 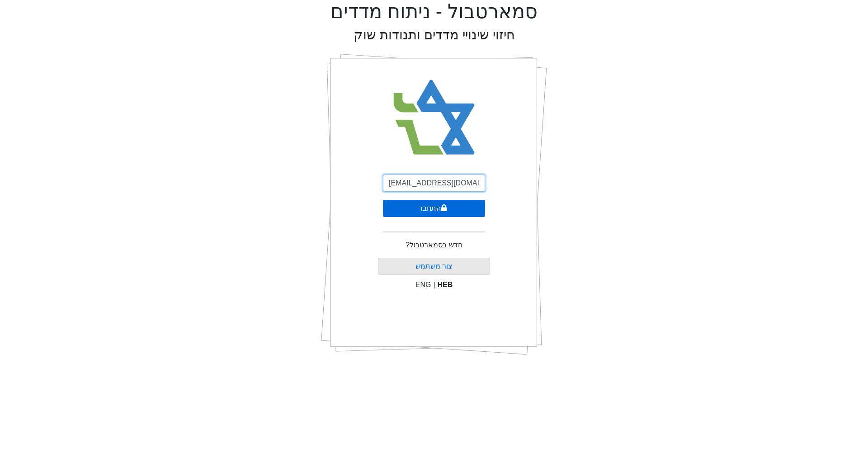 I want to click on input: אימייל, so click(x=434, y=183).